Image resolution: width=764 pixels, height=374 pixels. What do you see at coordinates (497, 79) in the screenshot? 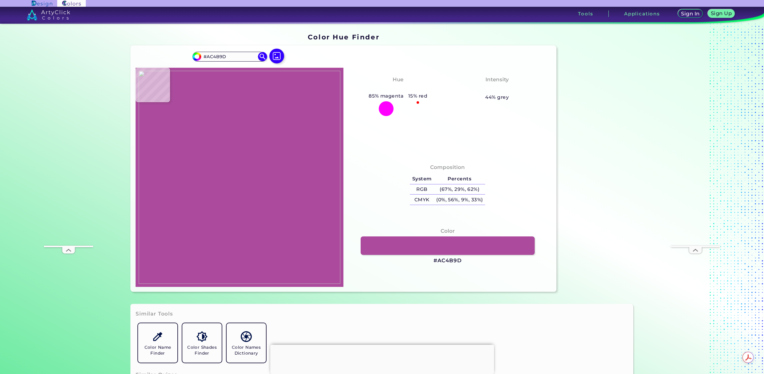
I see `h4: Intensity` at bounding box center [497, 79].